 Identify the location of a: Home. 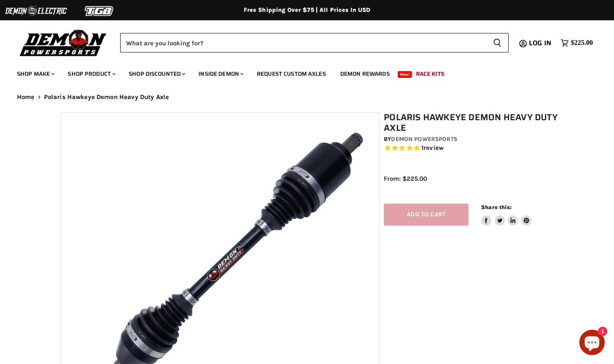
(26, 97).